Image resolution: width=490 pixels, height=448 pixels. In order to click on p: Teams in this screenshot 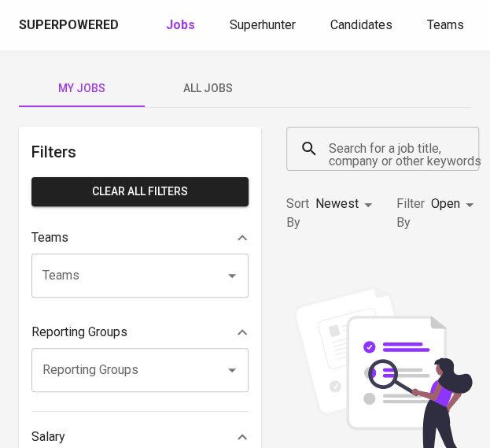, I will do `click(49, 238)`.